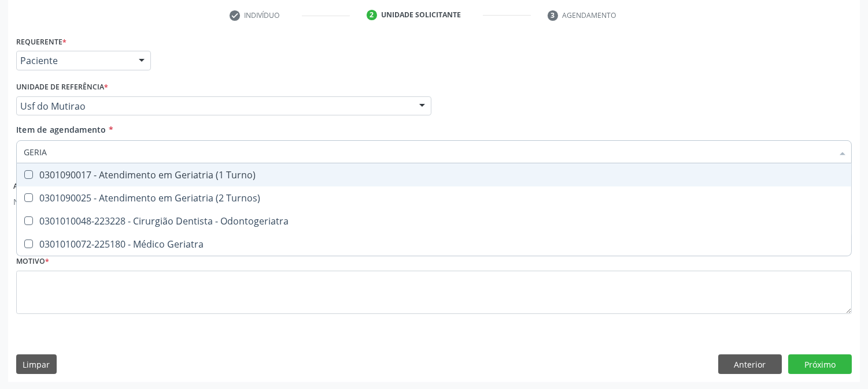 The width and height of the screenshot is (868, 389). What do you see at coordinates (214, 106) in the screenshot?
I see `span: Usf do Mutirao` at bounding box center [214, 106].